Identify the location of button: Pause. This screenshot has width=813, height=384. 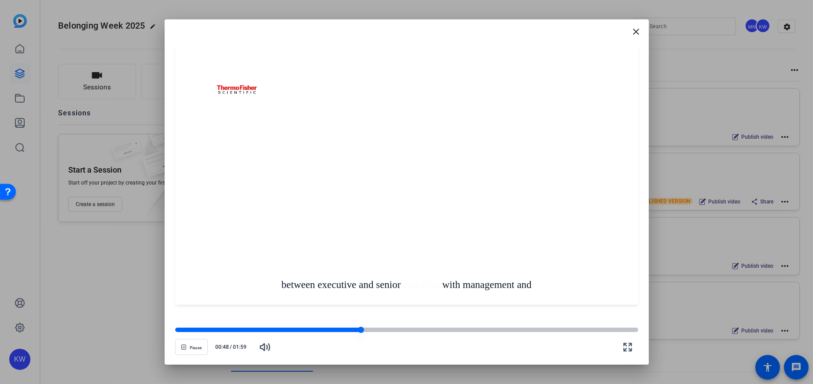
(191, 347).